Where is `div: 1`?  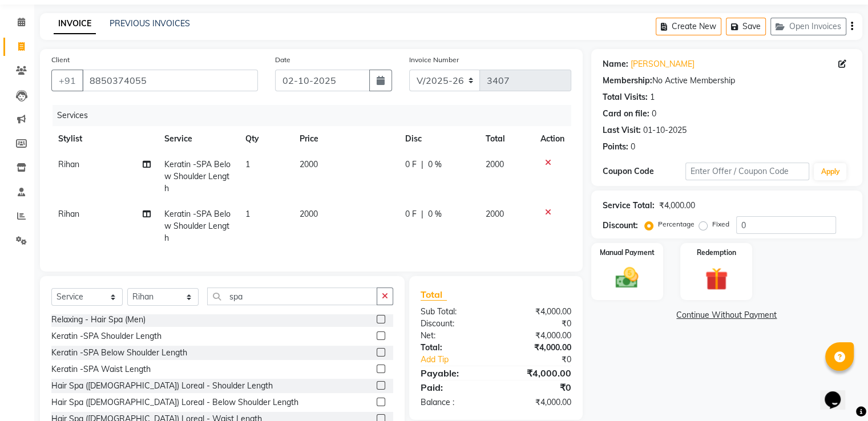
div: 1 is located at coordinates (653, 97).